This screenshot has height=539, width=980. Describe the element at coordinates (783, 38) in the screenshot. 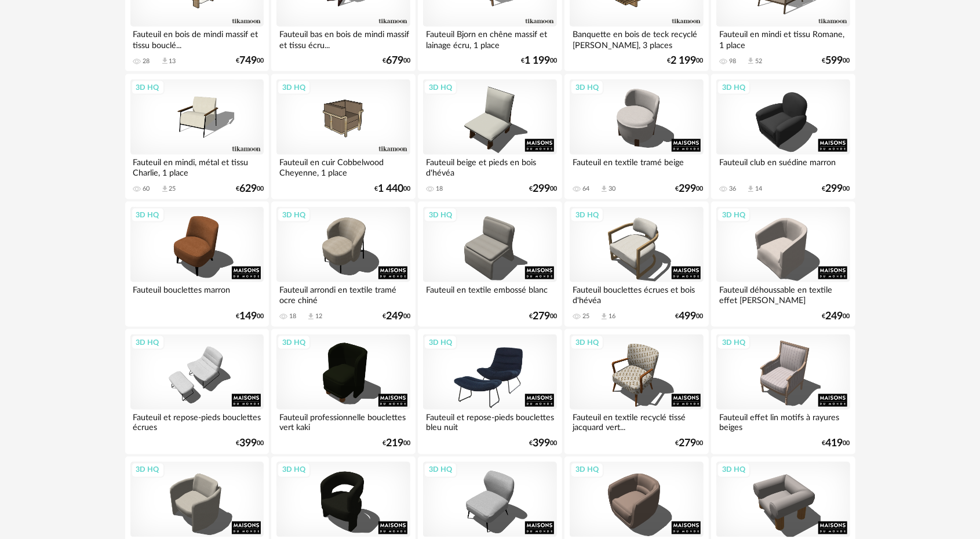

I see `div: Fauteuil en mindi et tissu Romane, 1 place` at that location.